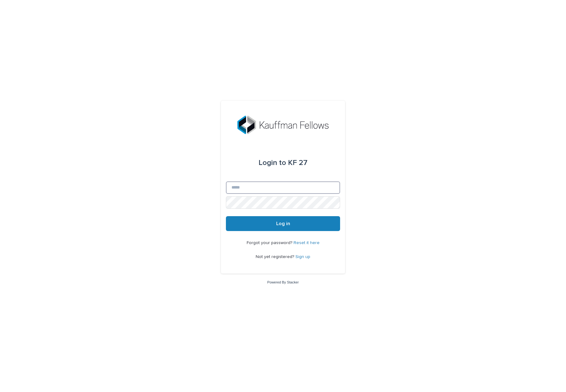 The image size is (566, 392). I want to click on a: Reset it here, so click(307, 243).